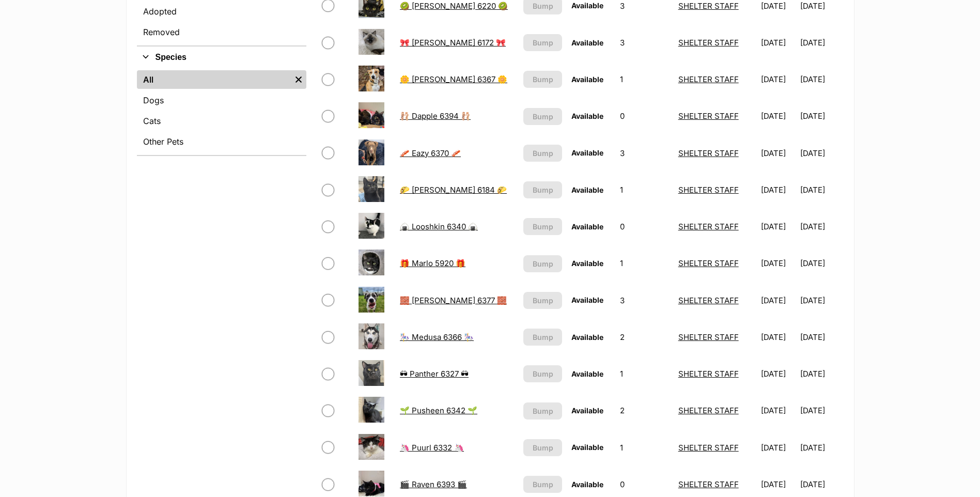  I want to click on a: 🍙 Looshkin 6340 🍙, so click(439, 227).